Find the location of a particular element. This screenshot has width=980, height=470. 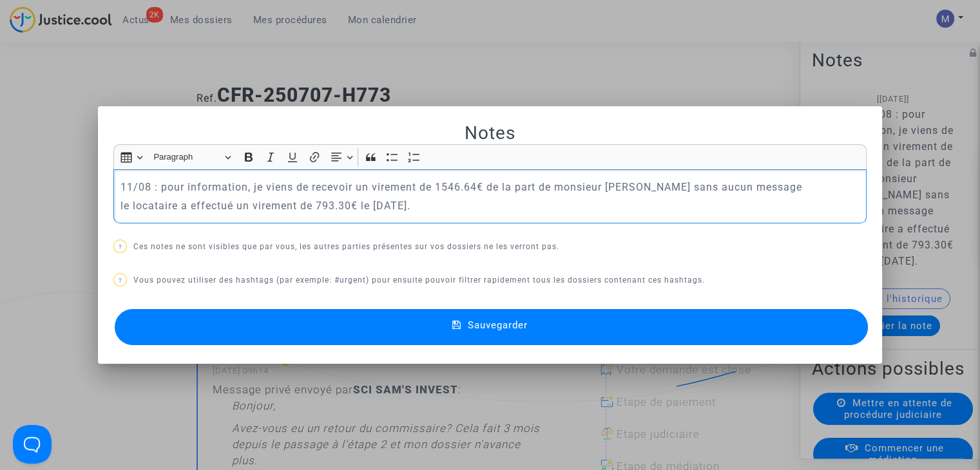

span: Paragraph is located at coordinates (187, 157).